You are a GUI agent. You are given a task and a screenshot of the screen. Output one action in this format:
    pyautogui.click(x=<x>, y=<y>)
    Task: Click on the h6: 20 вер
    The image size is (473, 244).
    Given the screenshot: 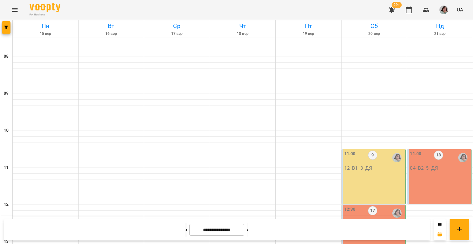 What is the action you would take?
    pyautogui.click(x=374, y=34)
    